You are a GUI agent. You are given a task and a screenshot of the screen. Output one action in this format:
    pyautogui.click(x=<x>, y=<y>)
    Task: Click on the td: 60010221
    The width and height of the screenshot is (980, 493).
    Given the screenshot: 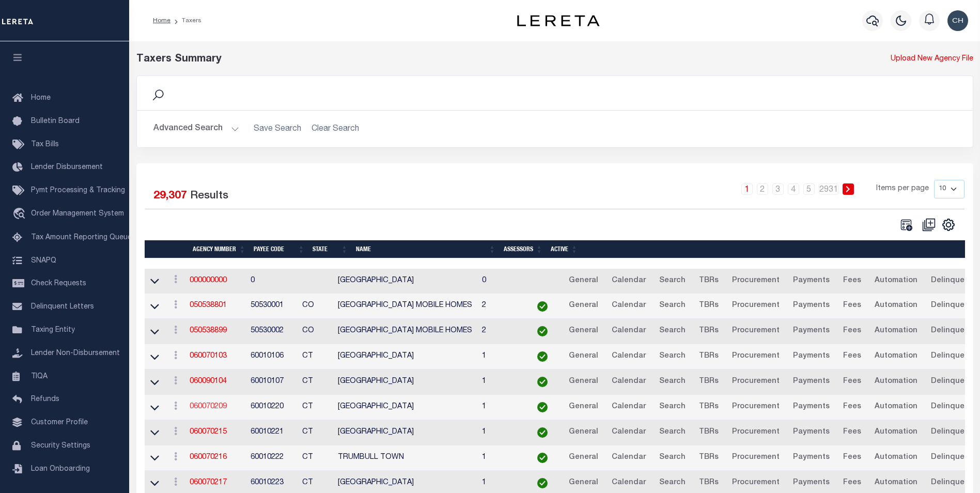 What is the action you would take?
    pyautogui.click(x=273, y=433)
    